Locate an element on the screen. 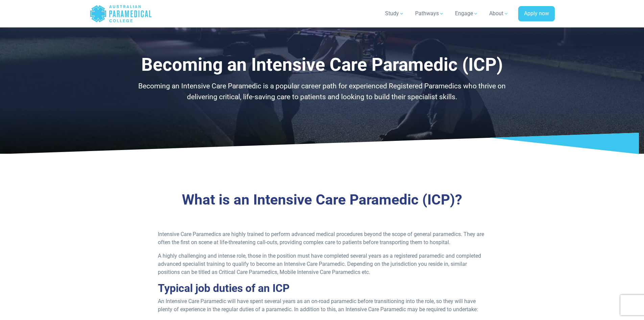 Image resolution: width=644 pixels, height=320 pixels. a: Study is located at coordinates (395, 13).